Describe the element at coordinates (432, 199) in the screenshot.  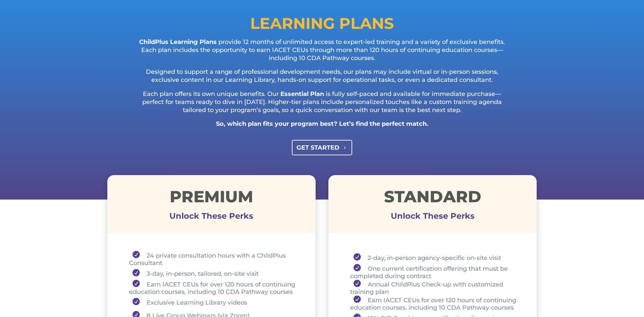
I see `h1: STANDARD` at that location.